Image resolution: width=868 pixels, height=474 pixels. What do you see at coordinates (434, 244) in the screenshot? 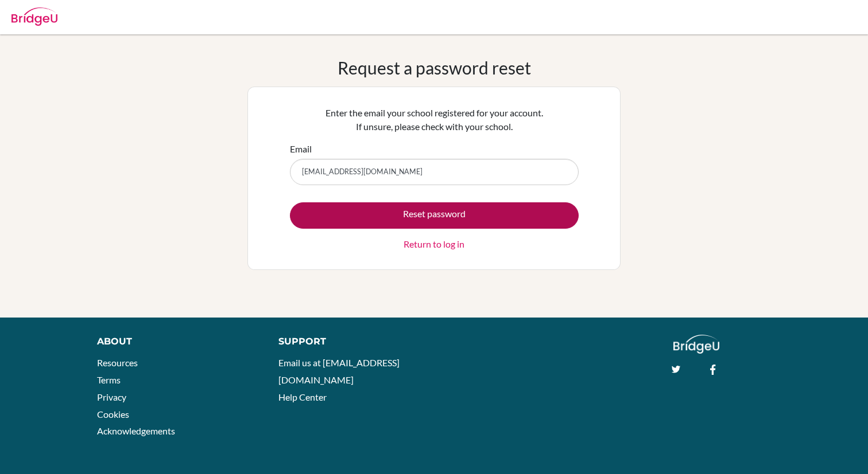
I see `a: Return to log in` at bounding box center [434, 244].